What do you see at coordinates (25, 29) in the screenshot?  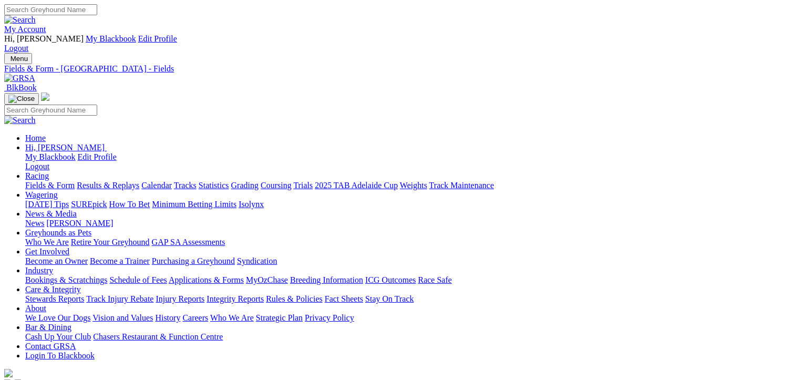 I see `a: My Account` at bounding box center [25, 29].